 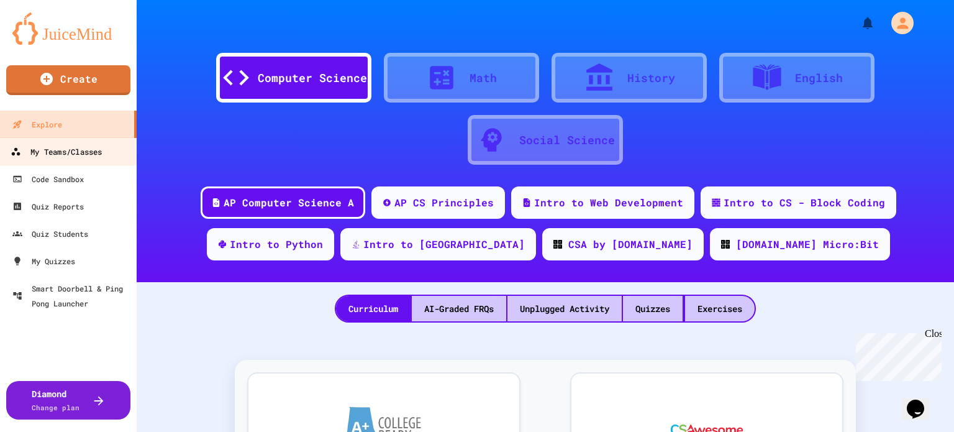 What do you see at coordinates (45, 42) in the screenshot?
I see `div: Chat with us now!Close` at bounding box center [45, 42].